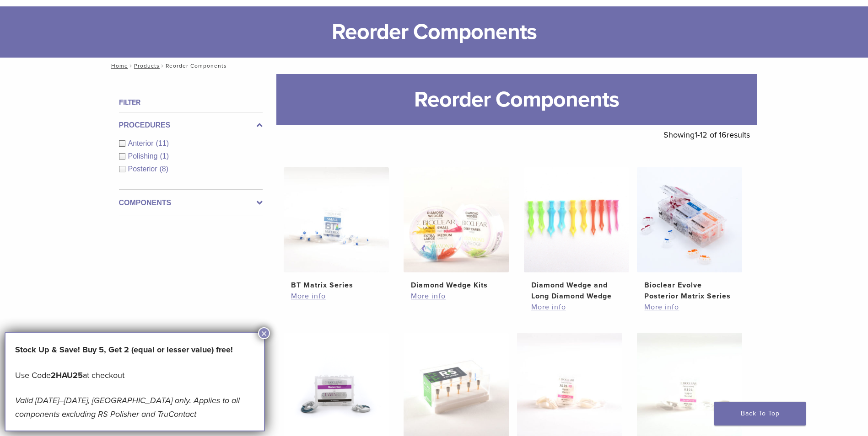 This screenshot has height=436, width=868. What do you see at coordinates (264, 333) in the screenshot?
I see `button: Close` at bounding box center [264, 333].